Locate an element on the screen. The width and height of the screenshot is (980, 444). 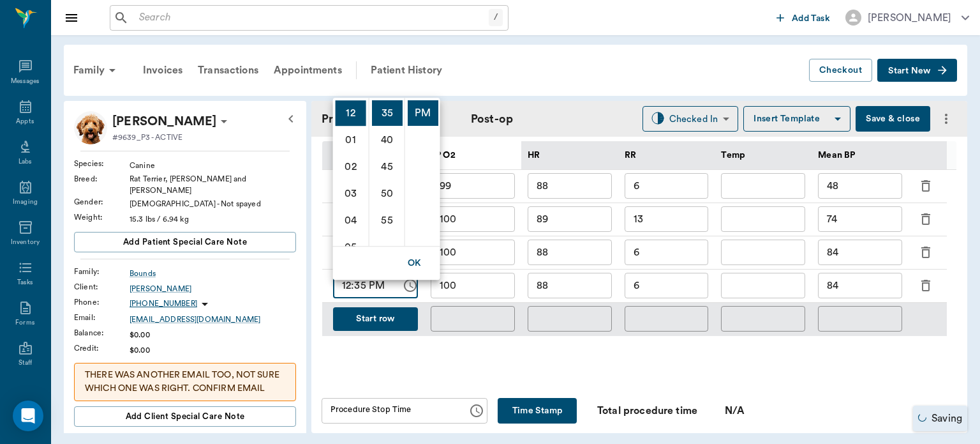
div: Forms is located at coordinates (25, 323).